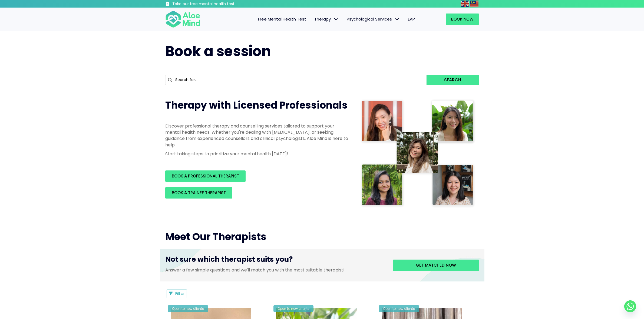  What do you see at coordinates (336, 19) in the screenshot?
I see `span: Therapy: submenu` at bounding box center [336, 19].